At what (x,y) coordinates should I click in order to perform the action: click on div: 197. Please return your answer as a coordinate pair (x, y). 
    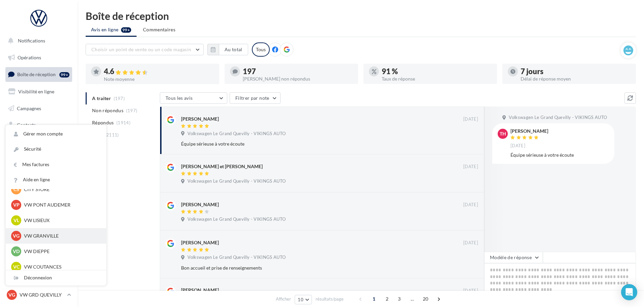
    Looking at the image, I should click on (298, 71).